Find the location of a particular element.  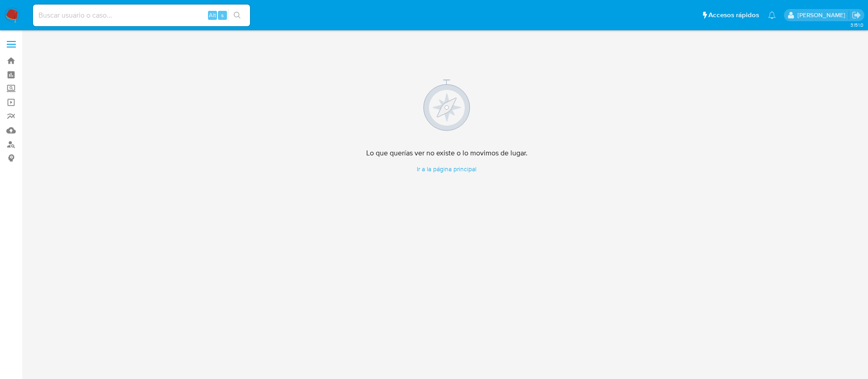

a: Notificaciones is located at coordinates (772, 15).